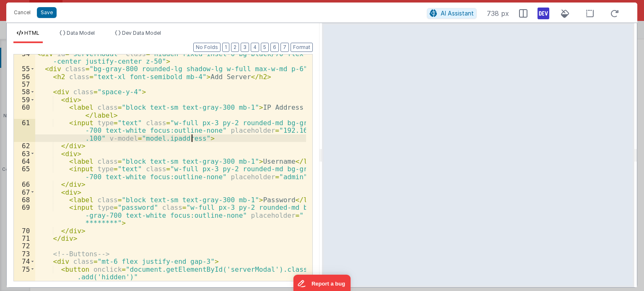 The height and width of the screenshot is (291, 644). Describe the element at coordinates (25, 200) in the screenshot. I see `div: 68` at that location.